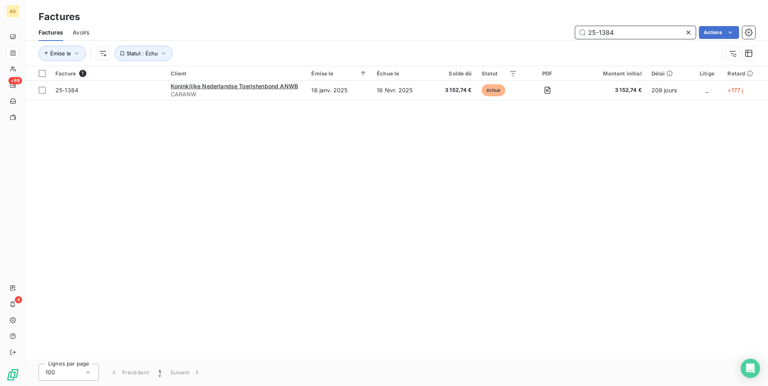  I want to click on span: +99, so click(15, 81).